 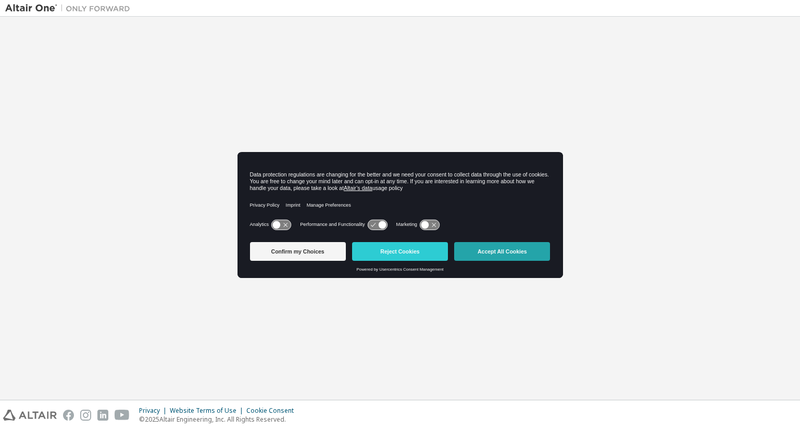 I want to click on img: facebook.svg, so click(x=68, y=415).